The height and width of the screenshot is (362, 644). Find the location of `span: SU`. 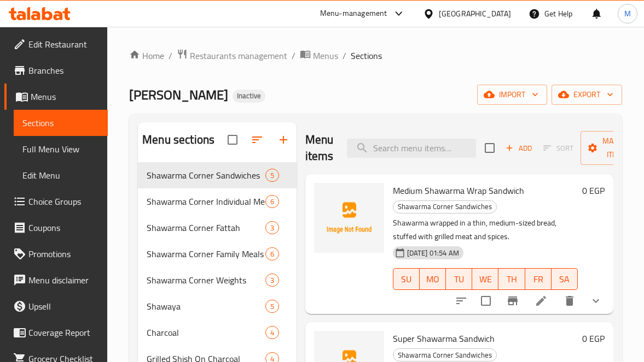

span: SU is located at coordinates (406, 279).